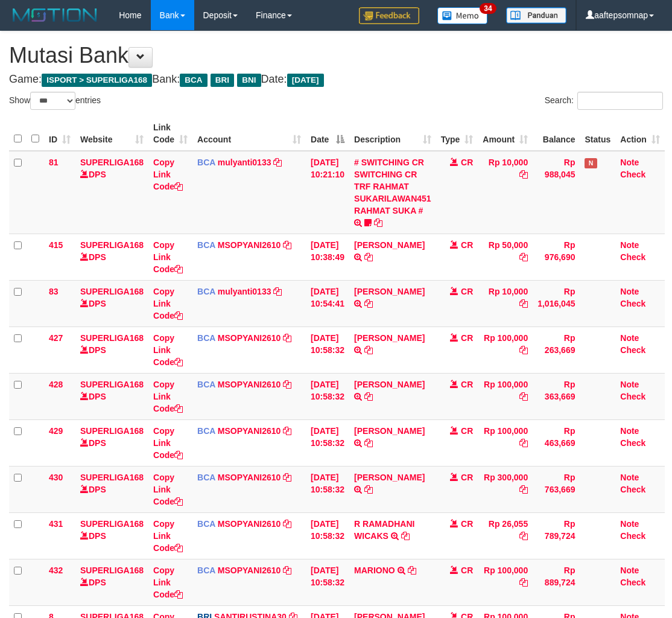 This screenshot has height=618, width=672. I want to click on a: R RAMADHANI WICAKS, so click(384, 529).